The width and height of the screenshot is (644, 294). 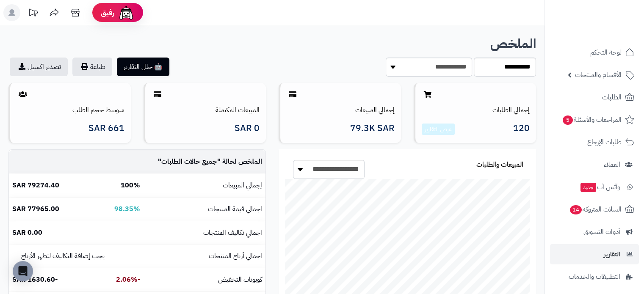 I want to click on span: 14, so click(x=576, y=210).